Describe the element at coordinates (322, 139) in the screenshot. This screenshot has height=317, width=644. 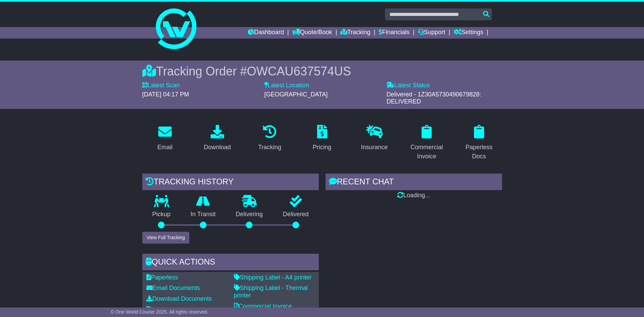
I see `a: Pricing` at that location.